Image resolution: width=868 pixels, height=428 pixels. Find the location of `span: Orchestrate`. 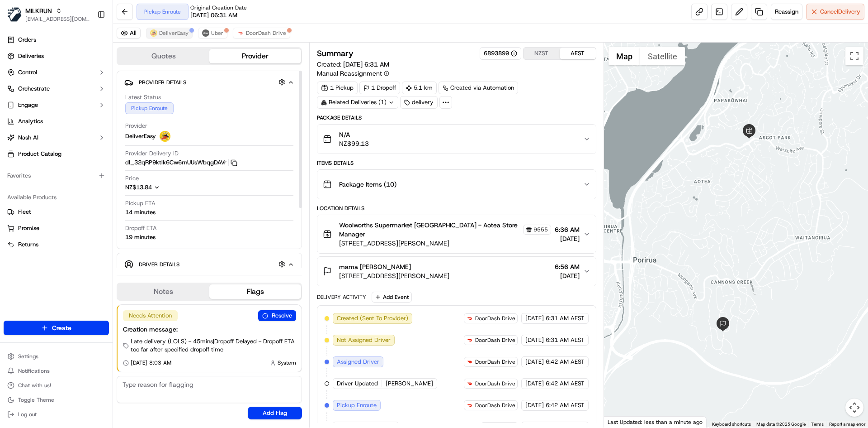

span: Orchestrate is located at coordinates (34, 89).